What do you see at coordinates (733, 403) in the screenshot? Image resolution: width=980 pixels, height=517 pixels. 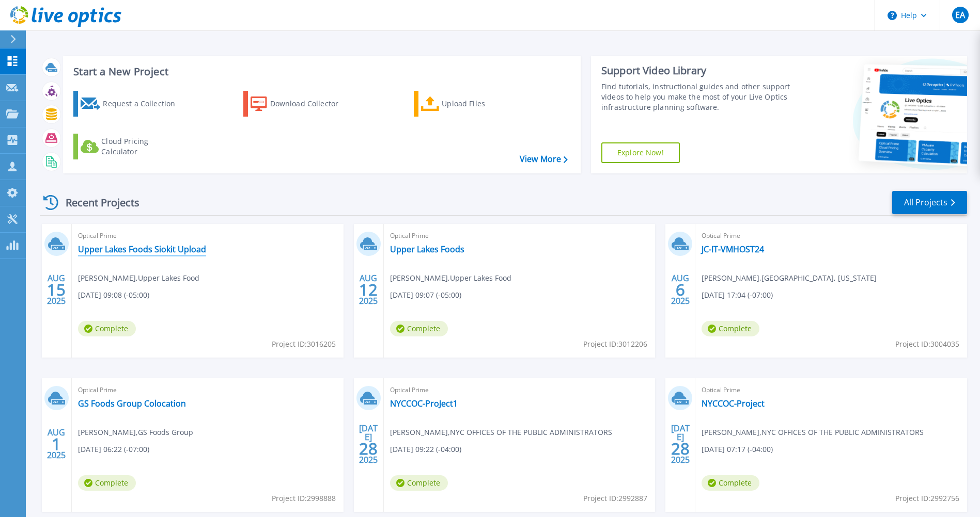 I see `a: NYCCOC-Project` at bounding box center [733, 403].